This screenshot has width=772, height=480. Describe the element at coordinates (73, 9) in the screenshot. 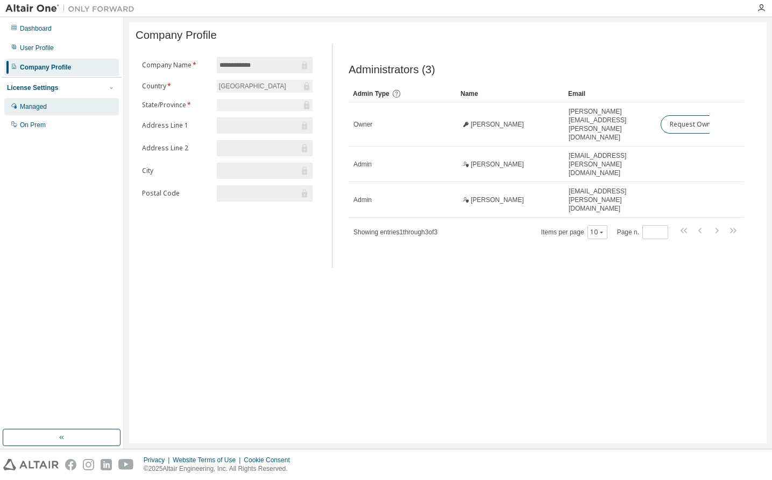

I see `img: Altair One` at that location.